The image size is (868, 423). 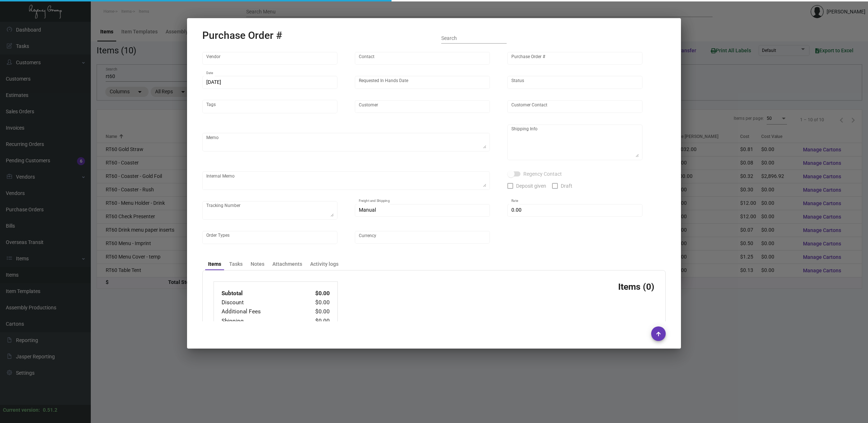 What do you see at coordinates (636, 286) in the screenshot?
I see `h3: Items (0)` at bounding box center [636, 286].